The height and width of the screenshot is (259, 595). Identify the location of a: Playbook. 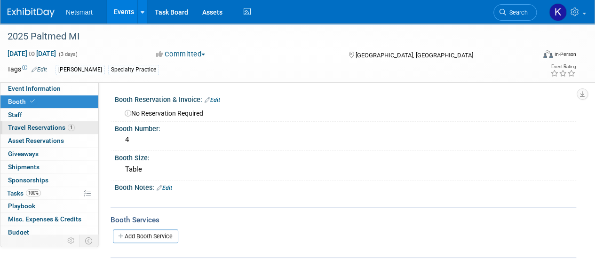
(49, 206).